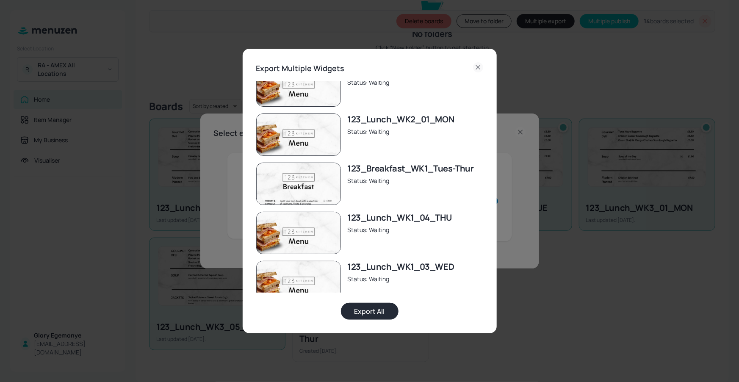  What do you see at coordinates (401, 267) in the screenshot?
I see `div: 123_Lunch_WK1_03_WED` at bounding box center [401, 267].